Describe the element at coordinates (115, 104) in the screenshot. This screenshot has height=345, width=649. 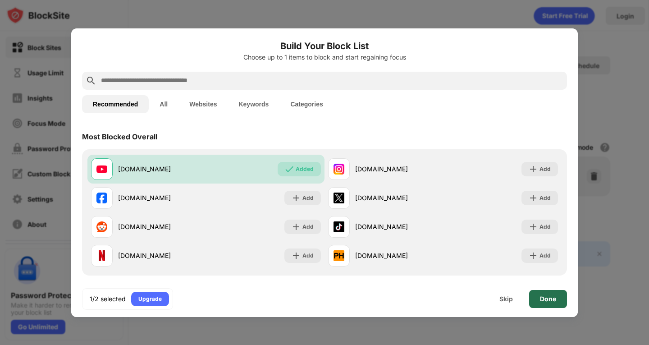
I see `button: Recommended` at that location.